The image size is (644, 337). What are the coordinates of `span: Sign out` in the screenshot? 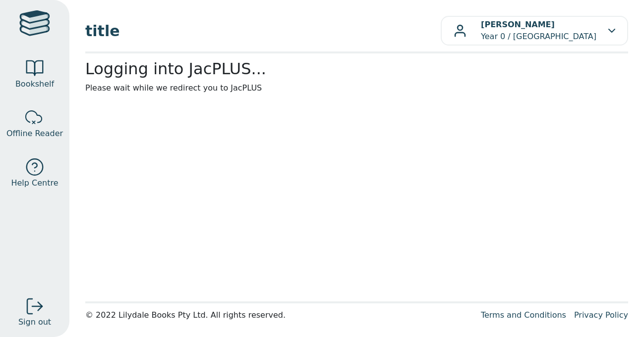 It's located at (35, 323).